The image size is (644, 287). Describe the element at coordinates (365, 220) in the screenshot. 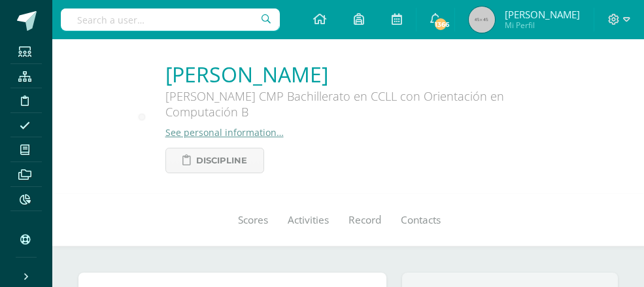

I see `a: Record` at that location.